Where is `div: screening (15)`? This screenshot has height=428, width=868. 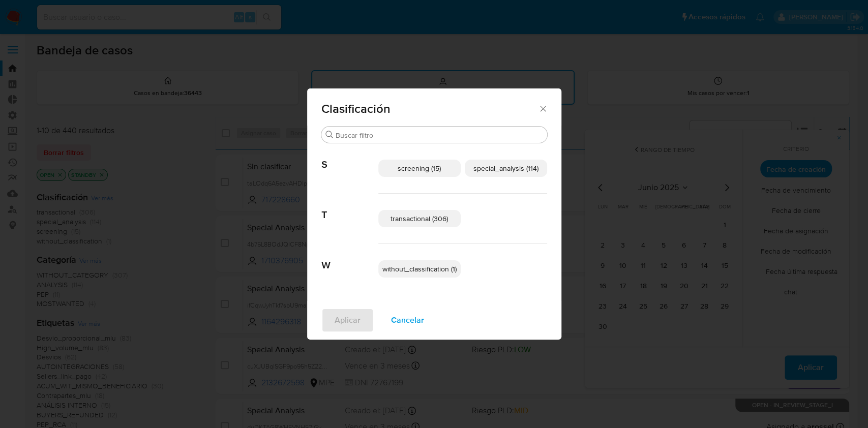
div: screening (15) is located at coordinates (420, 169).